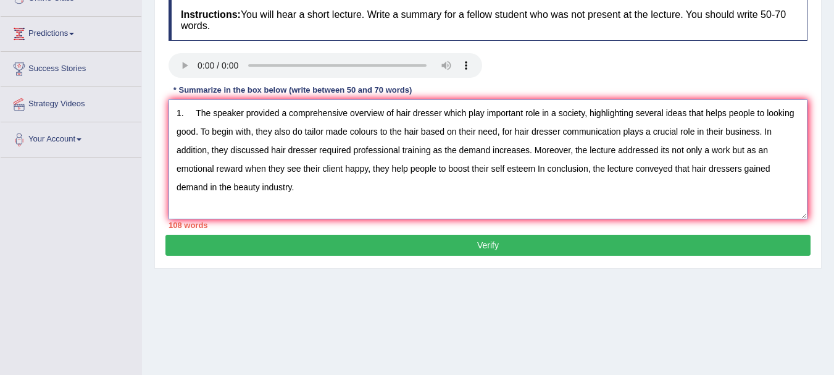 The height and width of the screenshot is (375, 834). Describe the element at coordinates (71, 32) in the screenshot. I see `a: Predictions` at that location.